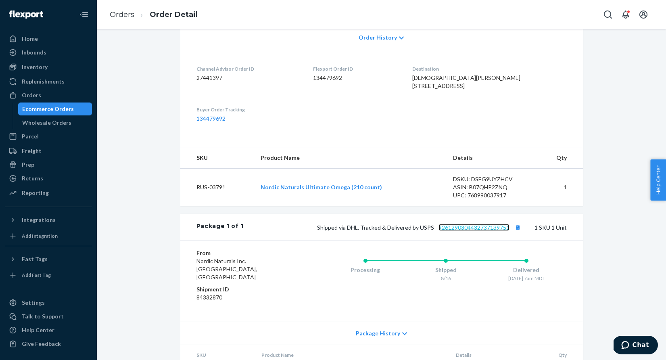  Describe the element at coordinates (33, 302) in the screenshot. I see `div: Settings` at that location.